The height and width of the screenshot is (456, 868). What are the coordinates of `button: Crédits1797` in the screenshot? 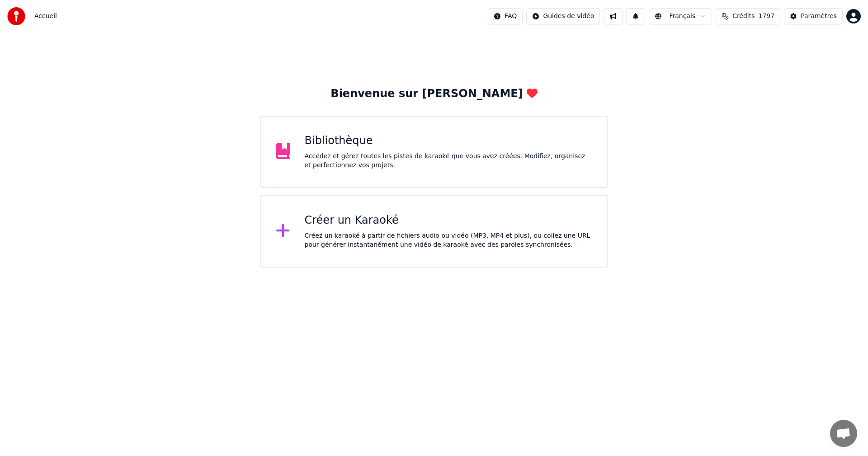 It's located at (748, 16).